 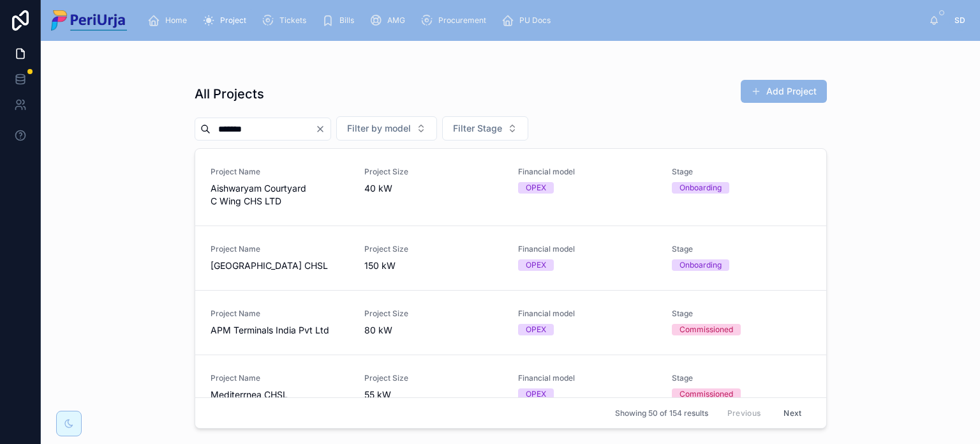 What do you see at coordinates (347, 21) in the screenshot?
I see `span: Bills` at bounding box center [347, 21].